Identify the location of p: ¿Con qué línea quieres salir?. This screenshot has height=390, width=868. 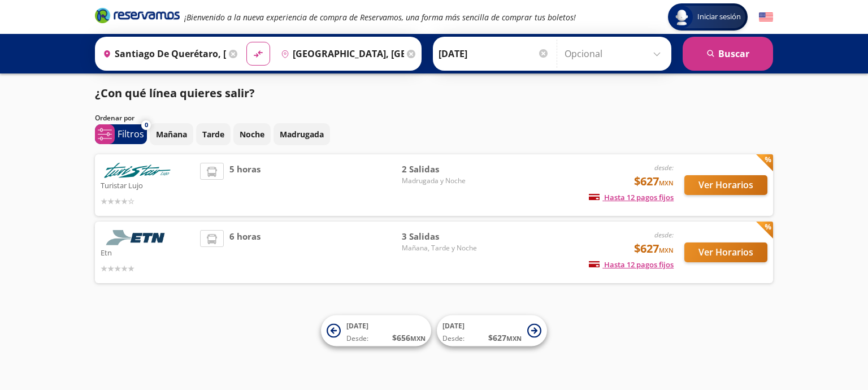
(175, 93).